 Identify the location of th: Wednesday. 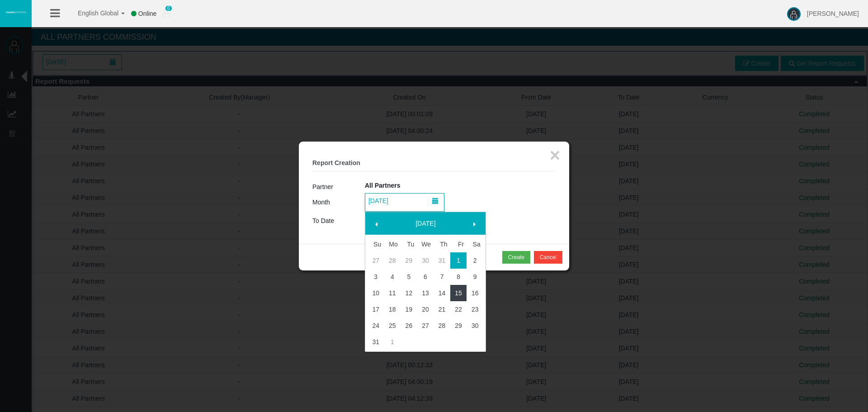
(426, 244).